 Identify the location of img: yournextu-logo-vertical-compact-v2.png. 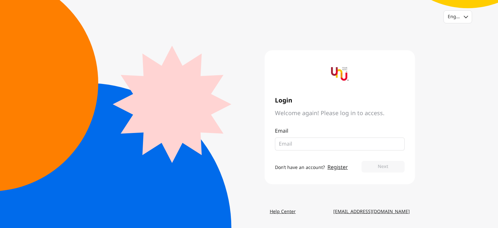
(340, 74).